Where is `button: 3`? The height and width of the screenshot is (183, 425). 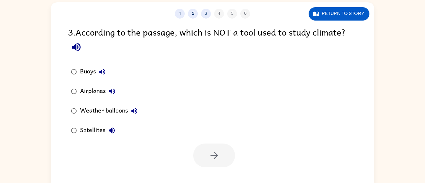
button: 3 is located at coordinates (206, 14).